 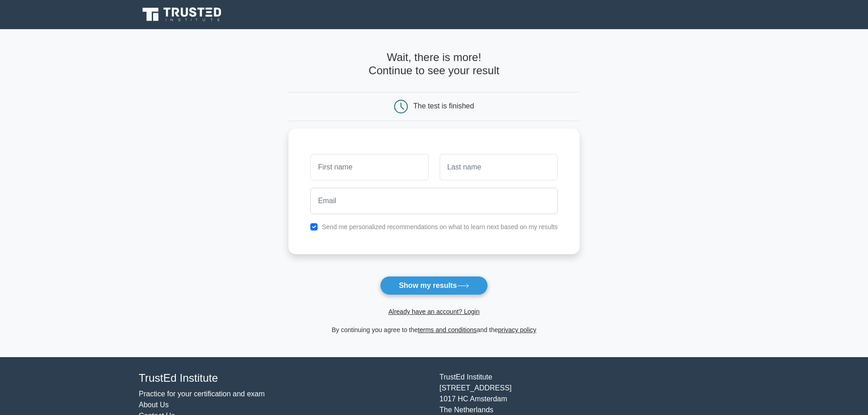 What do you see at coordinates (284, 378) in the screenshot?
I see `h4: TrustEd Institute` at bounding box center [284, 378].